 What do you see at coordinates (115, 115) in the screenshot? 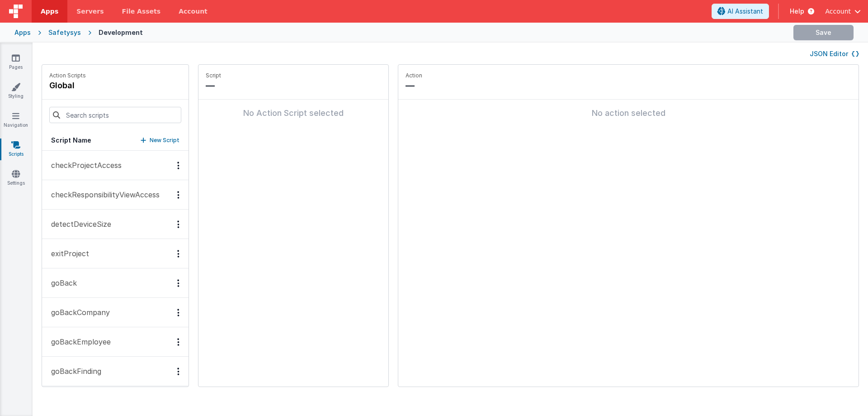
I see `input: Search scripts` at bounding box center [115, 115].